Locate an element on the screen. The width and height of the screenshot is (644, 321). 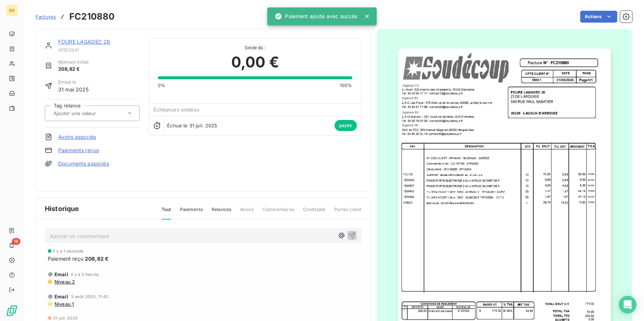
span: 0,00 € is located at coordinates (255, 62).